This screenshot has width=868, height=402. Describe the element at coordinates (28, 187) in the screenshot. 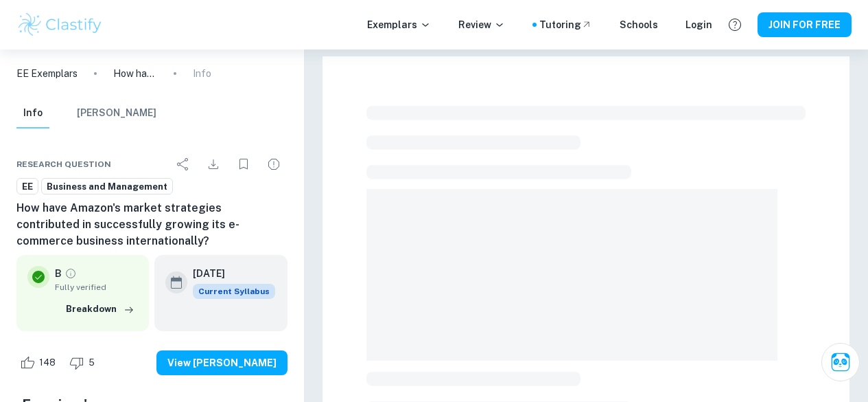

I see `span: EE` at that location.